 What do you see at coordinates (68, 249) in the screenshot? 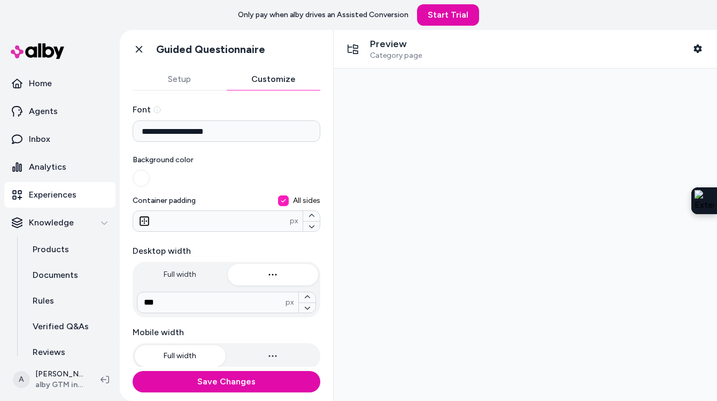
I see `a: Products` at bounding box center [68, 249].